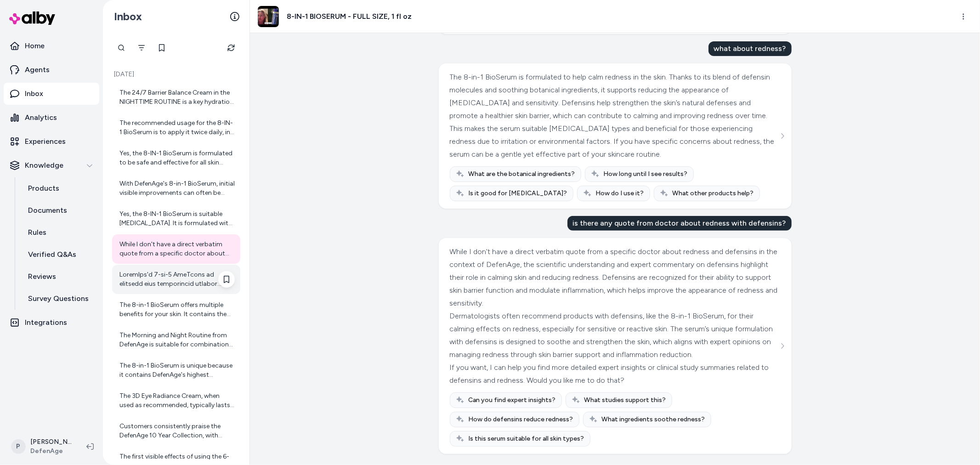  What do you see at coordinates (51, 142) in the screenshot?
I see `a: Experiences` at bounding box center [51, 142].